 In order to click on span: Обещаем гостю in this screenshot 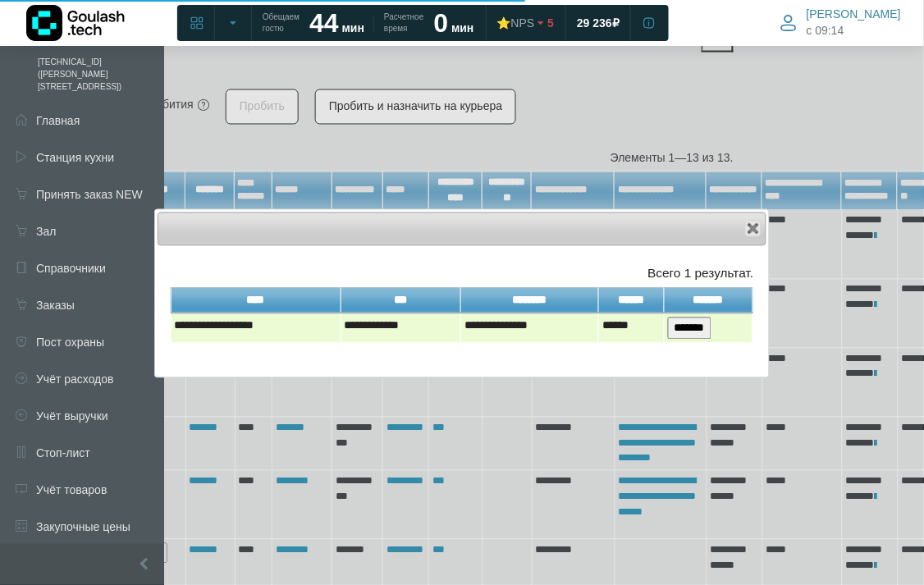, I will do `click(281, 23)`.